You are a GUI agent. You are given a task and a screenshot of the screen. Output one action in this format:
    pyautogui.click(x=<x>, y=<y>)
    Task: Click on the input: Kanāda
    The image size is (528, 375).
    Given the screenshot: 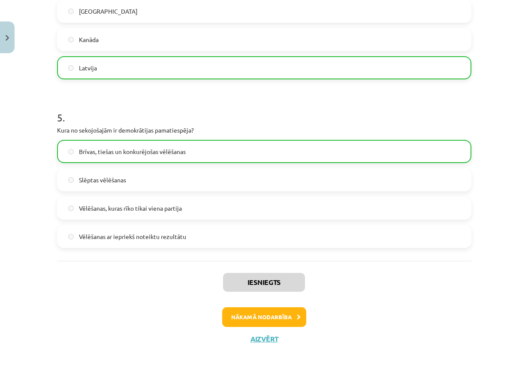 What is the action you would take?
    pyautogui.click(x=71, y=39)
    